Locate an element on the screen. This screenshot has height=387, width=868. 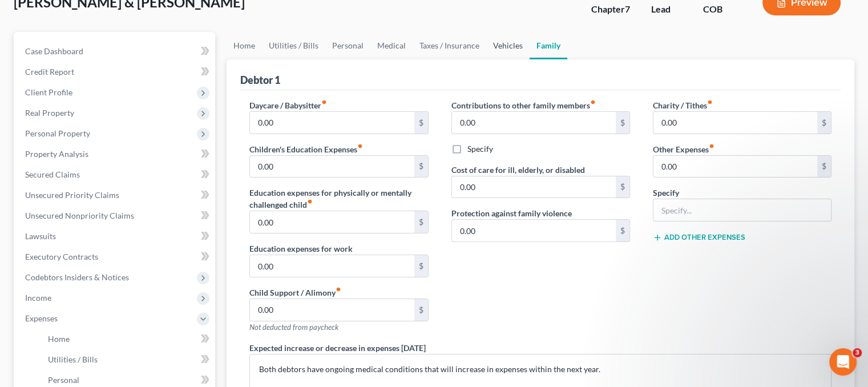
label: Cost of care for ill, elderly, or disabled is located at coordinates (518, 170).